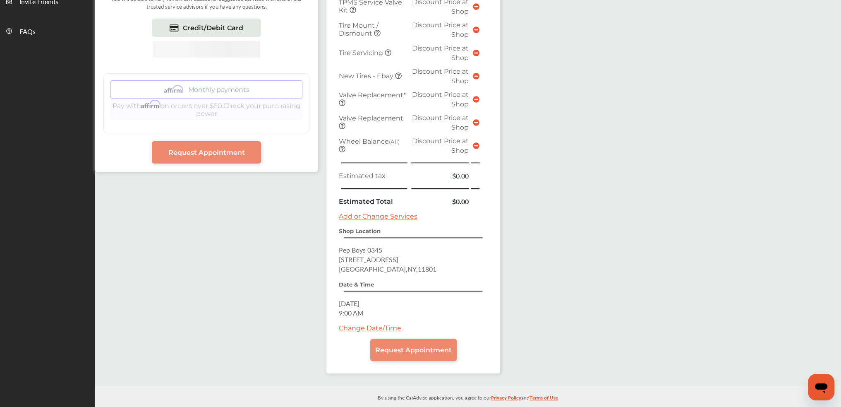  What do you see at coordinates (360, 231) in the screenshot?
I see `strong: Shop Location` at bounding box center [360, 231].